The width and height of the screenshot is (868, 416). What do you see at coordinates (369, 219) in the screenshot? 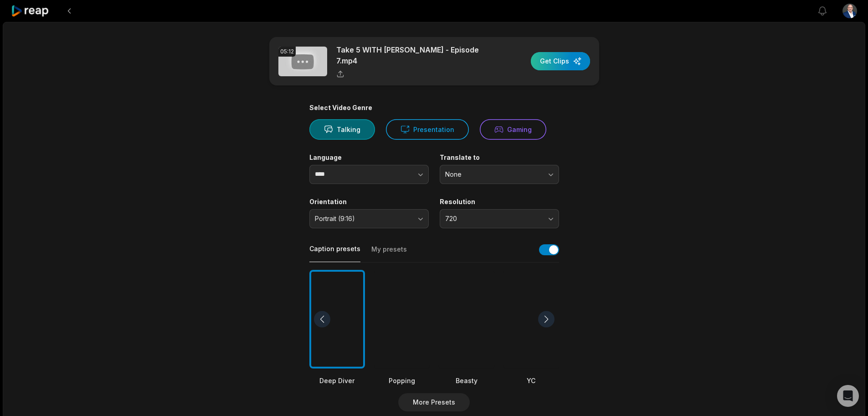
I see `button: Portrait (9:16)` at bounding box center [369, 219].